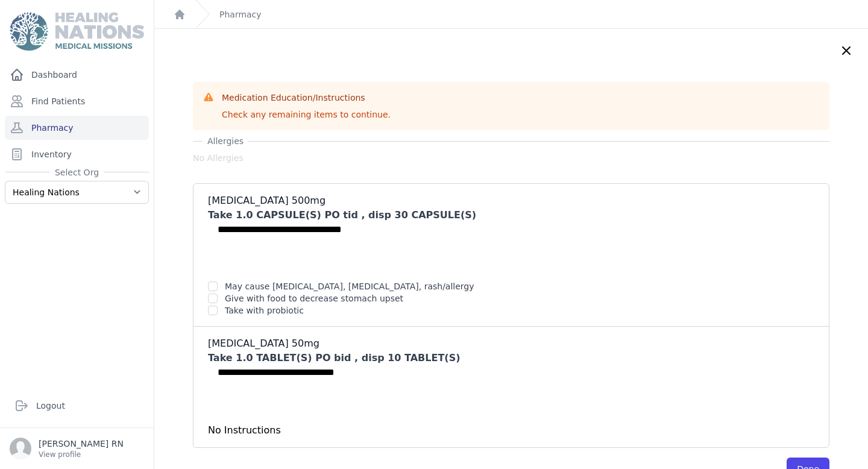 Image resolution: width=868 pixels, height=469 pixels. I want to click on label: Give with food to decrease stomach upset, so click(314, 298).